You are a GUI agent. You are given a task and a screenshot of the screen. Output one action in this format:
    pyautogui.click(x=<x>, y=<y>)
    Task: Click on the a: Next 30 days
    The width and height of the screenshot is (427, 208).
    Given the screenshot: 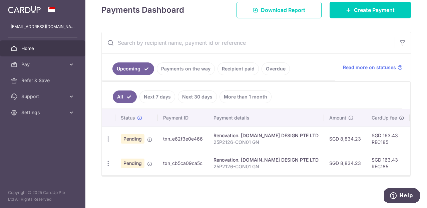 What is the action you would take?
    pyautogui.click(x=197, y=97)
    